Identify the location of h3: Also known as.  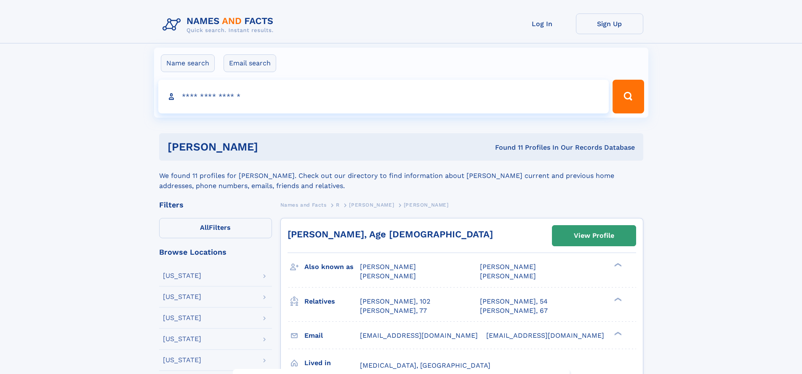
(332, 267).